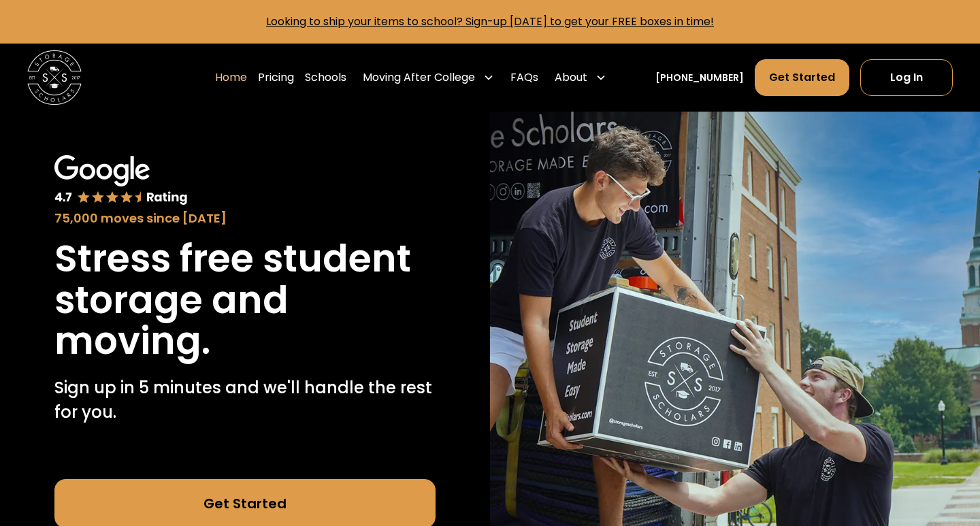 Image resolution: width=980 pixels, height=526 pixels. What do you see at coordinates (275, 78) in the screenshot?
I see `a: Pricing` at bounding box center [275, 78].